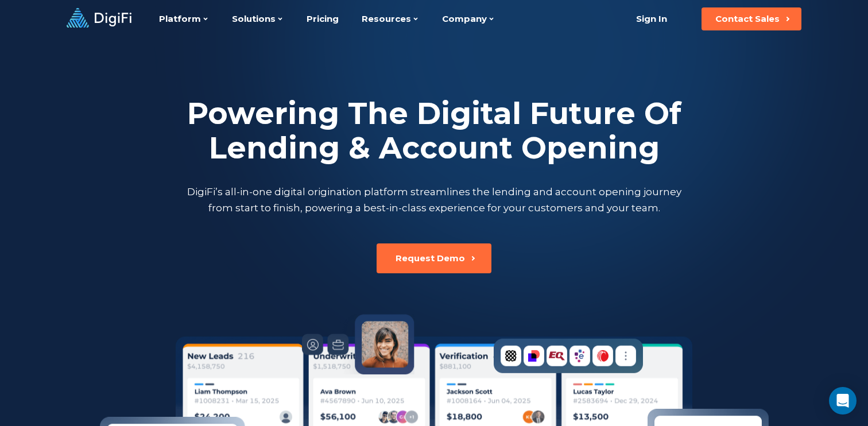 The height and width of the screenshot is (426, 868). I want to click on div: Open Intercom Messenger, so click(843, 400).